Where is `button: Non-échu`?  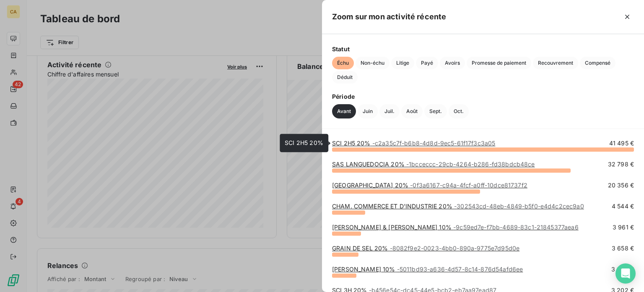 button: Non-échu is located at coordinates (372, 63).